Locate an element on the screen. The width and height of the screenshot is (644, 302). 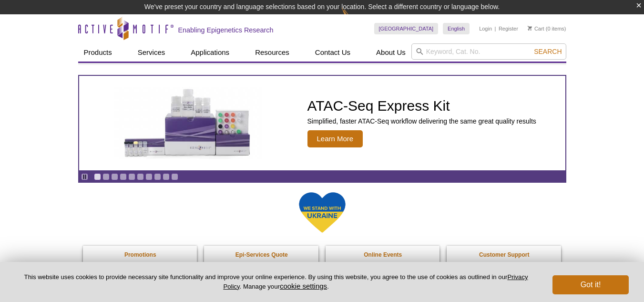
h2: Enabling Epigenetics Research is located at coordinates (226, 30).